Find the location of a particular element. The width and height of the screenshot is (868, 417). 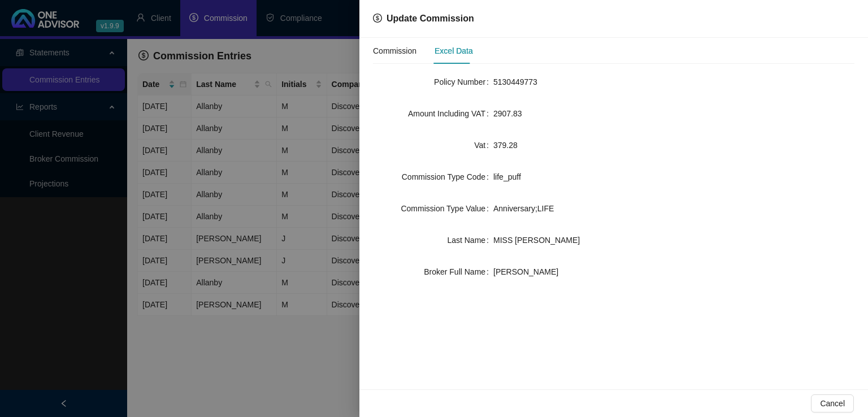

label: Amount Including VAT is located at coordinates (451, 114).